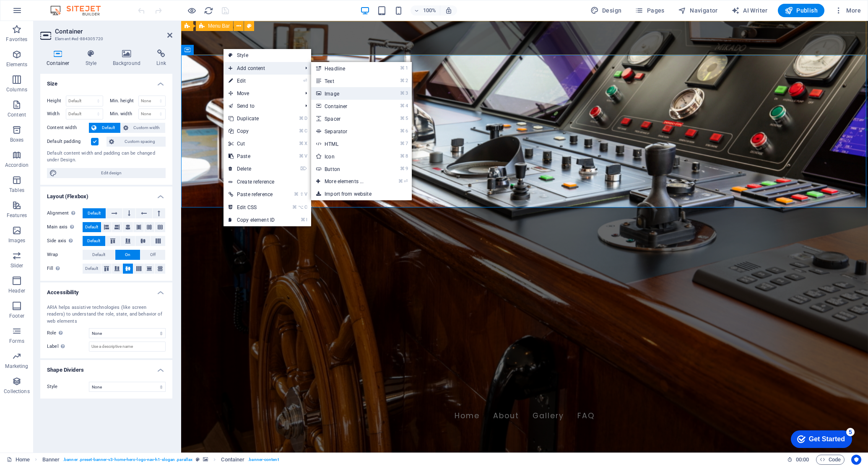  Describe the element at coordinates (305, 118) in the screenshot. I see `i: D` at that location.